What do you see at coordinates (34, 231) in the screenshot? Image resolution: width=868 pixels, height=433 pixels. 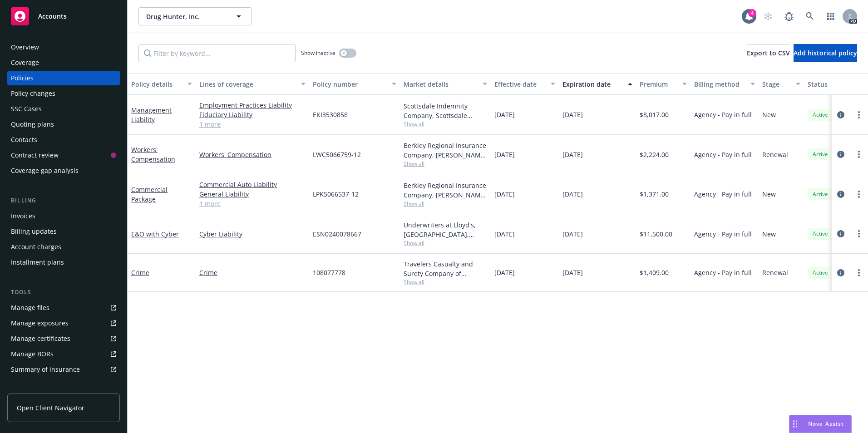 I see `div: Billing updates` at bounding box center [34, 231].